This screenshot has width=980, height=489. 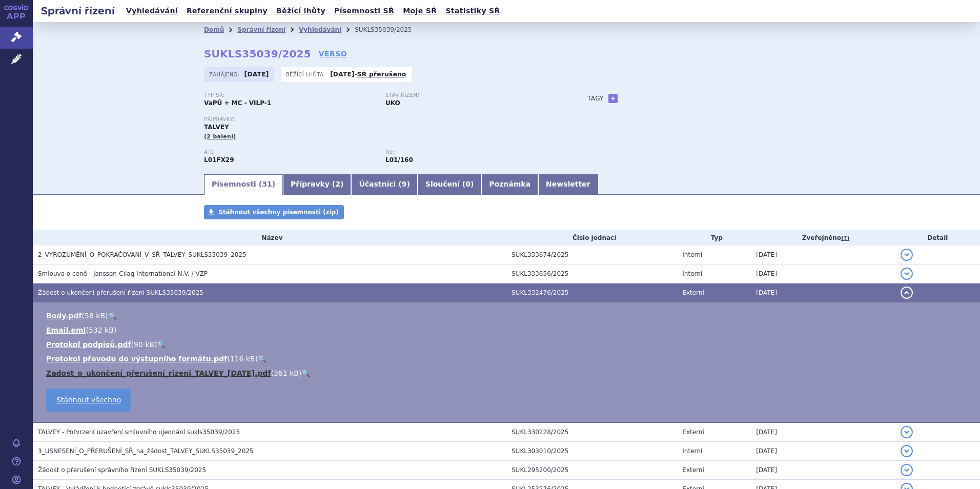 What do you see at coordinates (121, 293) in the screenshot?
I see `span: Žádost o ukončení přerušení řízení SUKLS35039/2025` at bounding box center [121, 293].